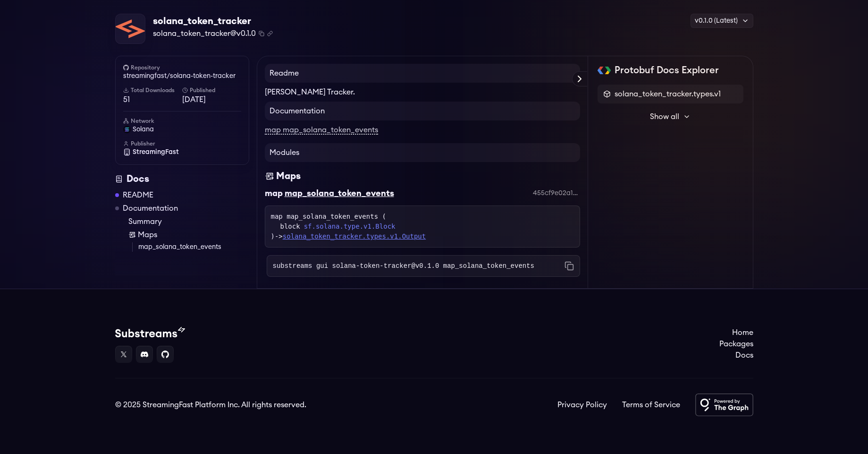 This screenshot has height=454, width=868. Describe the element at coordinates (153, 90) in the screenshot. I see `h6: Total Downloads` at that location.